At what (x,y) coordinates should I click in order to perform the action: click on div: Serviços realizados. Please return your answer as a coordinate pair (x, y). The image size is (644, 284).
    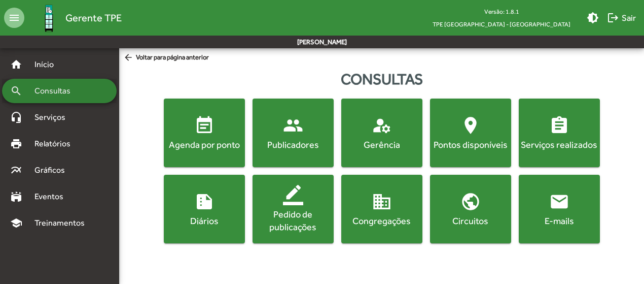
    Looking at the image, I should click on (559, 144).